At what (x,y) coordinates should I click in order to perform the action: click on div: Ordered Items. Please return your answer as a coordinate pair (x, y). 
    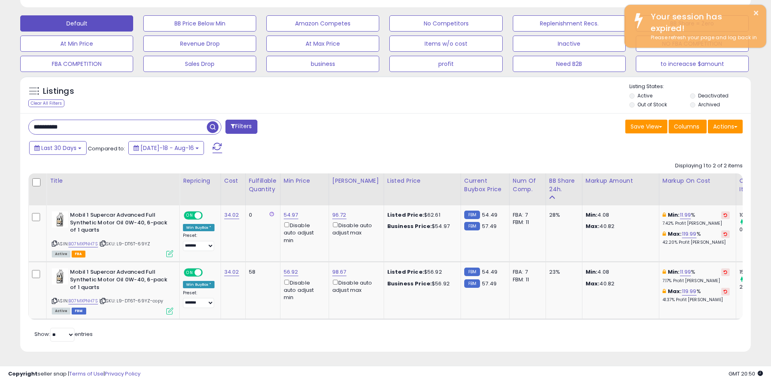
    Looking at the image, I should click on (754, 185).